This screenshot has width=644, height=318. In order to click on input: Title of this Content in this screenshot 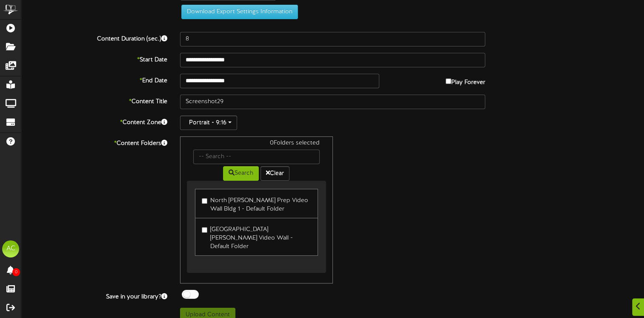, I will do `click(333, 102)`.